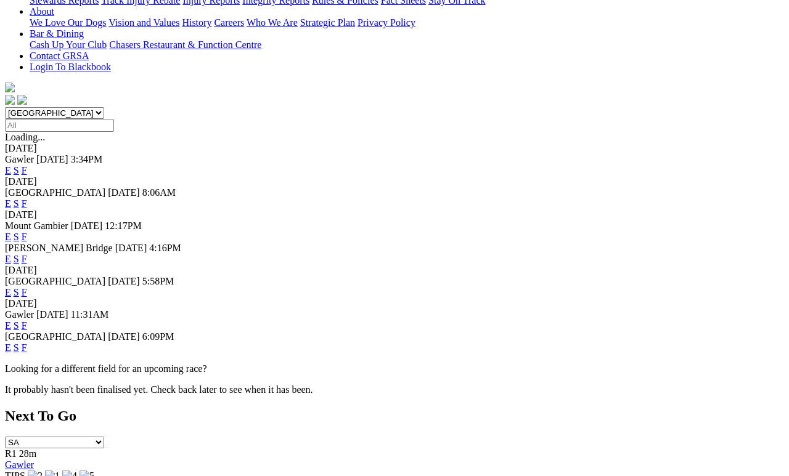  I want to click on a: Gawler, so click(19, 465).